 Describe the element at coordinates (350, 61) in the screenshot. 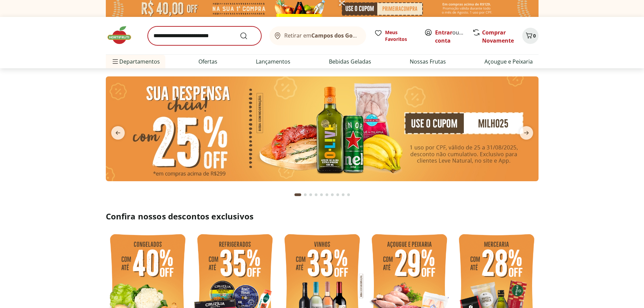

I see `a: Bebidas Geladas` at that location.